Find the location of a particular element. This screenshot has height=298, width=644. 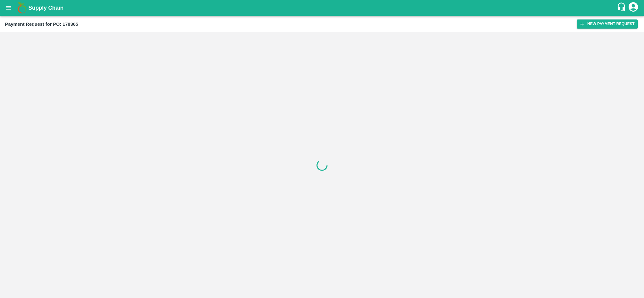

img: logo is located at coordinates (22, 8).